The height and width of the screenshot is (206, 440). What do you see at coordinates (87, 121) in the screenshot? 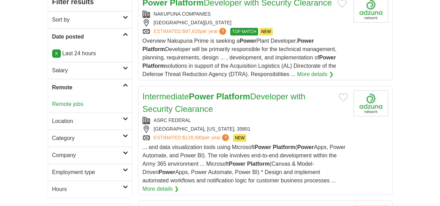
I see `h2: Location` at bounding box center [87, 121].